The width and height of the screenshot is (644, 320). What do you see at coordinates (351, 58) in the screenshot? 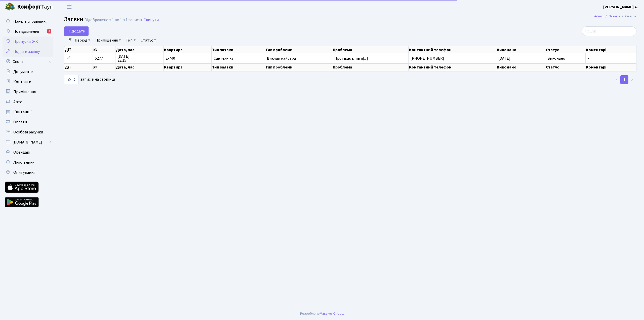
I see `span: Протікає злив п[...]` at bounding box center [351, 58].